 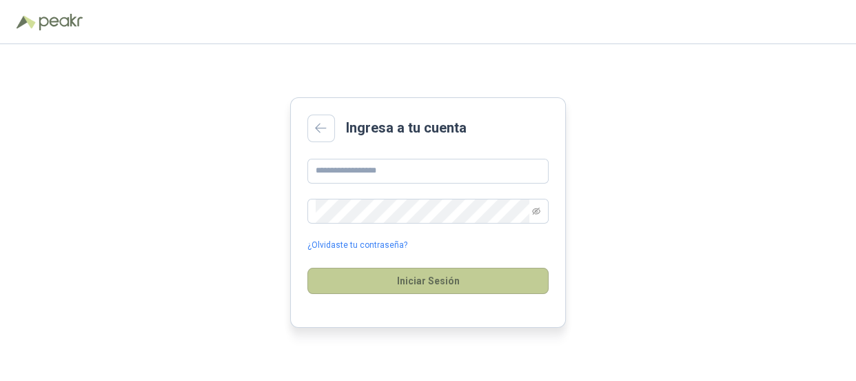 What do you see at coordinates (357, 245) in the screenshot?
I see `a: ¿Olvidaste tu contraseña?` at bounding box center [357, 245].